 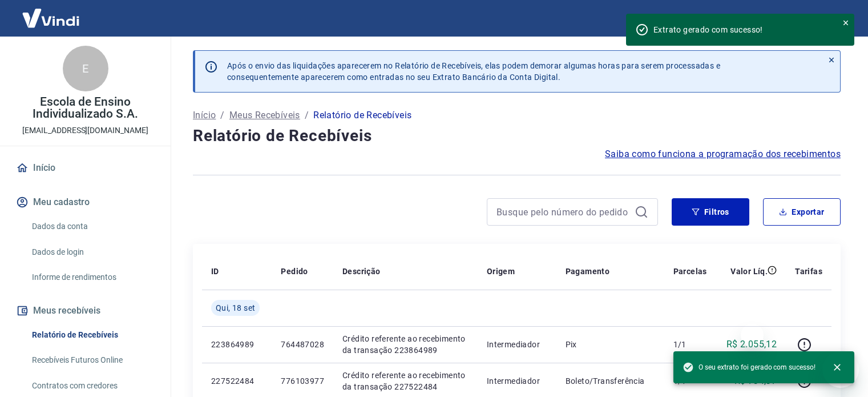 What do you see at coordinates (362, 116) in the screenshot?
I see `p: Relatório de Recebíveis` at bounding box center [362, 116].